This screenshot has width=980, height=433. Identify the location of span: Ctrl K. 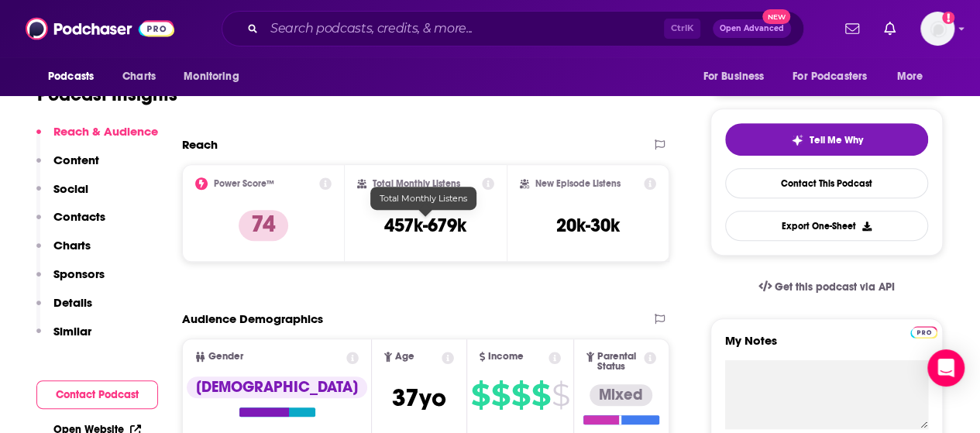
(682, 29).